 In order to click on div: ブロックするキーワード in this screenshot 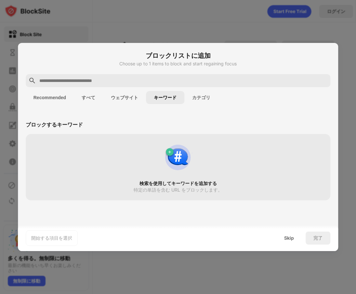, I will do `click(54, 125)`.